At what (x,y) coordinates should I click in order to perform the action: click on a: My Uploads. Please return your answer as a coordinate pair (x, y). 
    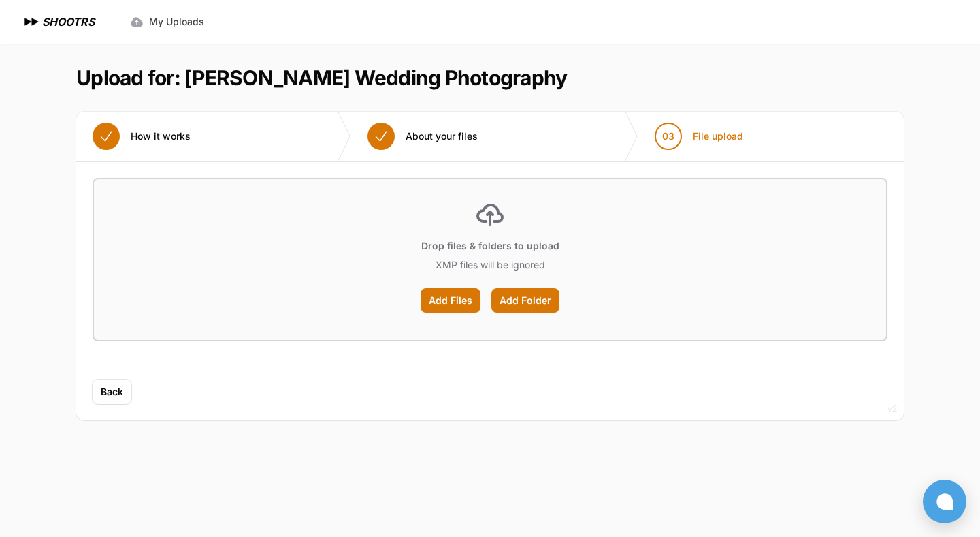
    Looking at the image, I should click on (167, 22).